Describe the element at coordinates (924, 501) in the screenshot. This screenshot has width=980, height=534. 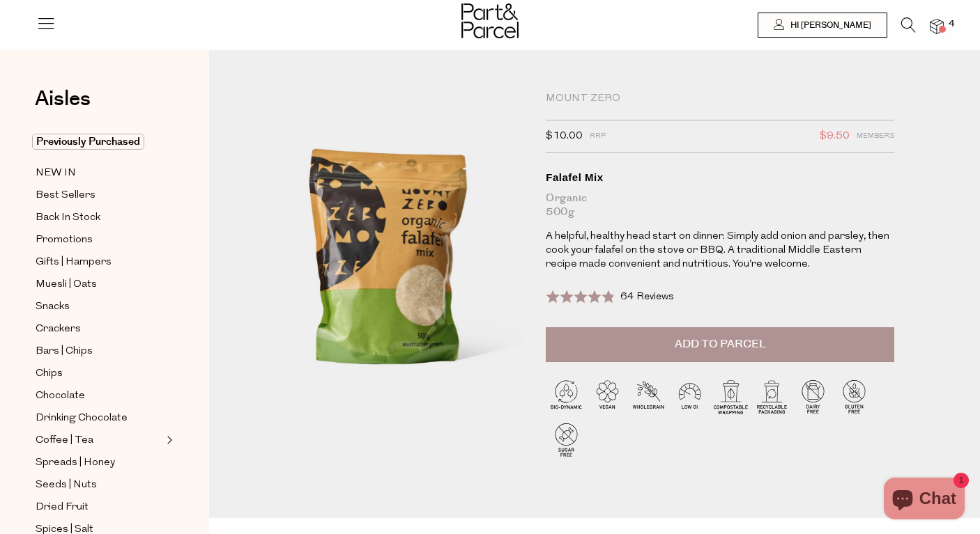
I see `inbox-online-store-chat: Shopify online store chat` at that location.